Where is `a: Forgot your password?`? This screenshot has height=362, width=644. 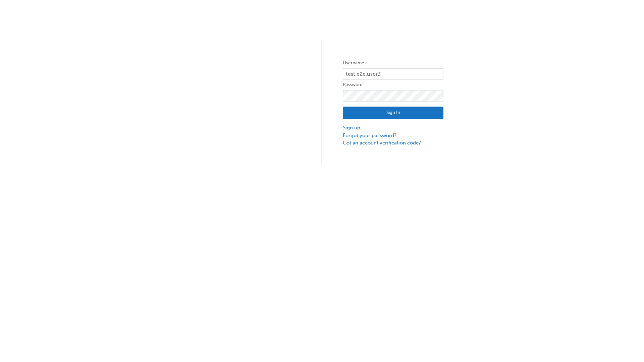
a: Forgot your password? is located at coordinates (393, 135).